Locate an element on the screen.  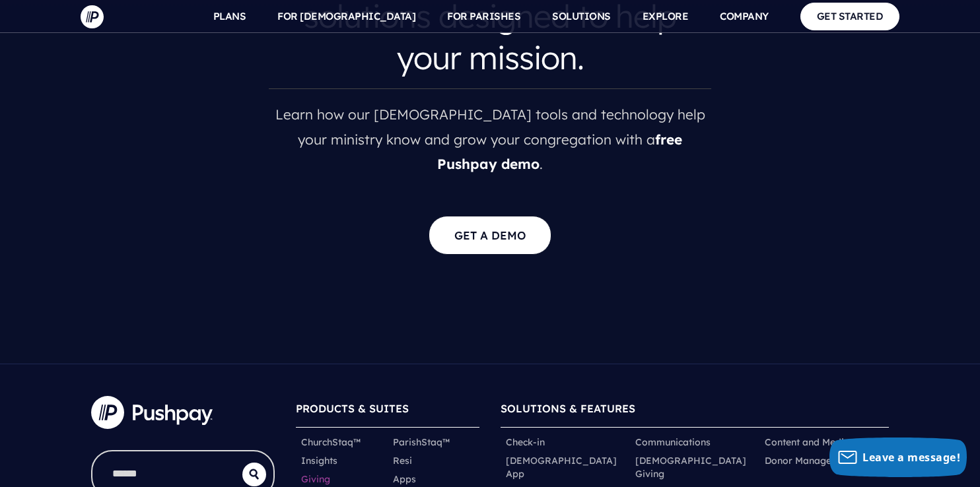
a: Giving is located at coordinates (316, 480).